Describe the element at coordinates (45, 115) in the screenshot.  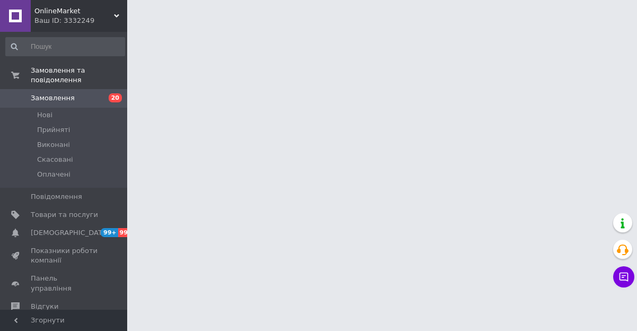
I see `span: Нові` at that location.